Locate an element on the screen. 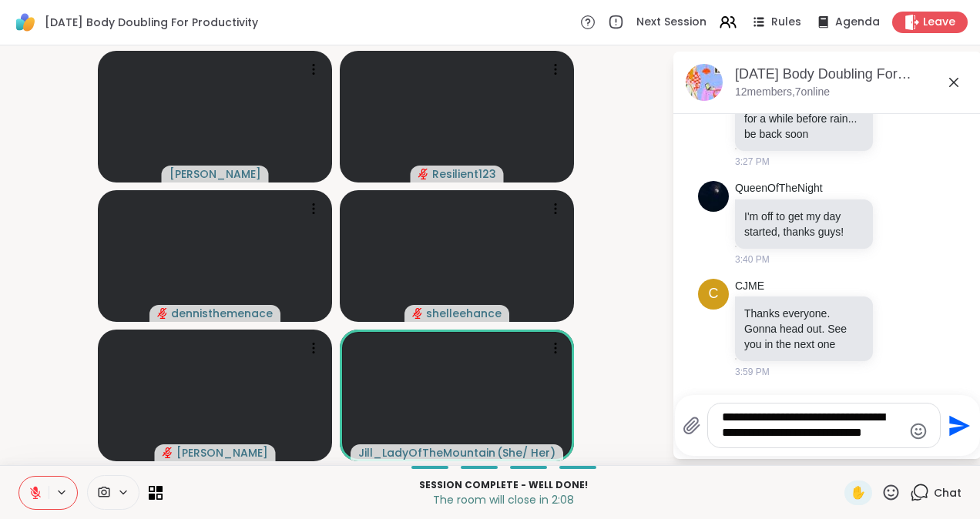 This screenshot has width=980, height=519. img: Sunday Body Doubling For Productivity, Sep 07 is located at coordinates (704, 82).